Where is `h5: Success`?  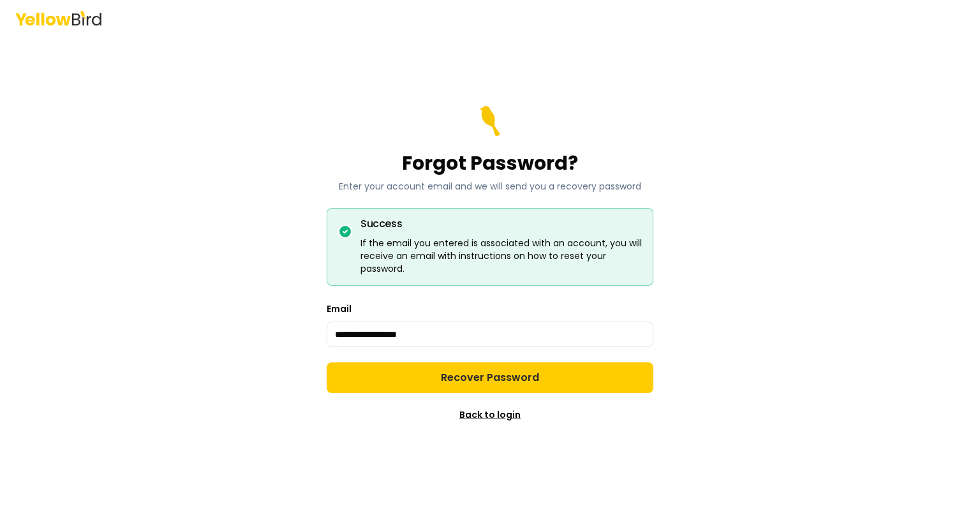
h5: Success is located at coordinates (493, 224).